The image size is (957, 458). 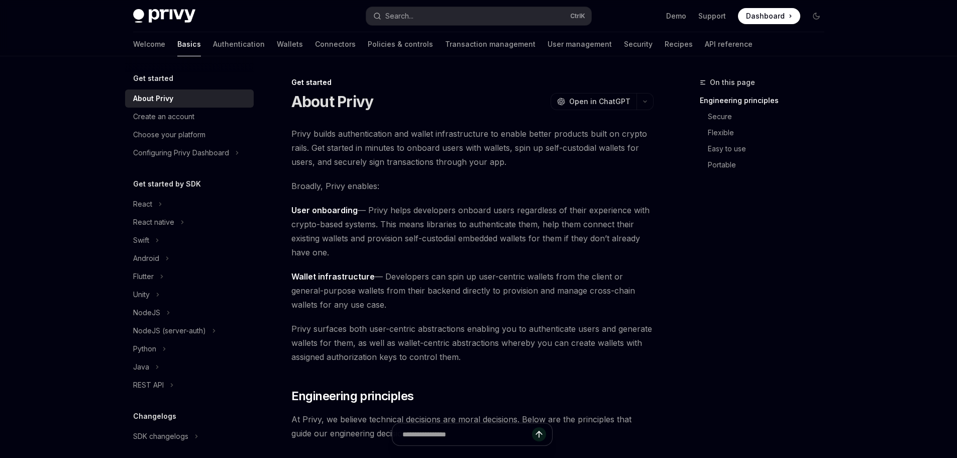 I want to click on div: Create an account, so click(x=164, y=117).